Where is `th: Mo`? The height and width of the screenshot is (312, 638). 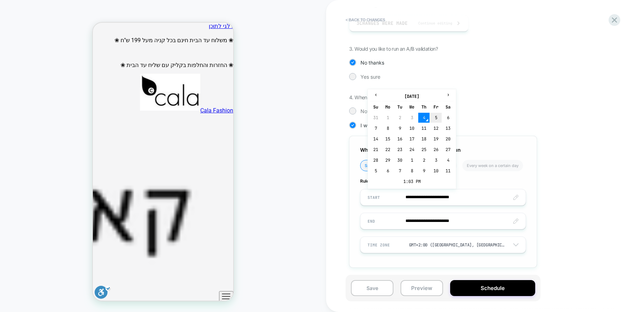
th: Mo is located at coordinates (388, 107).